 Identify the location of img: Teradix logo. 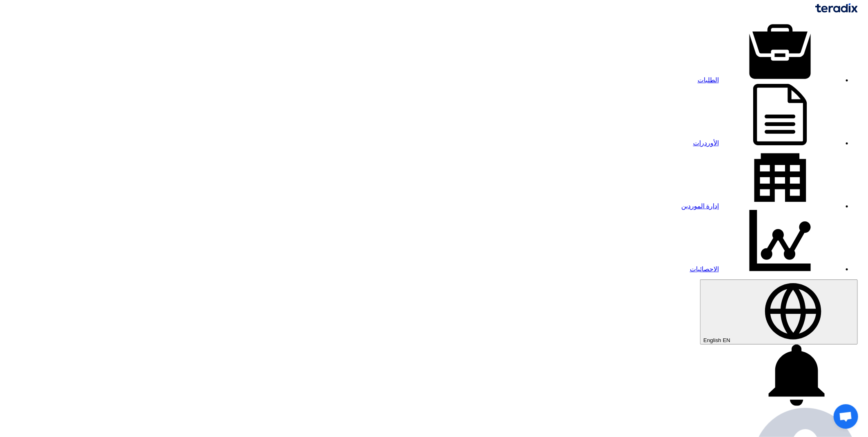
(837, 8).